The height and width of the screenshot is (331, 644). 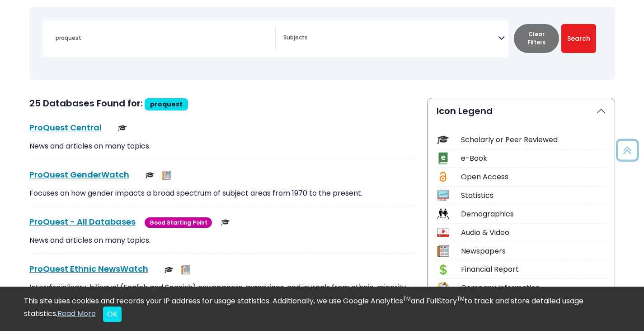 What do you see at coordinates (77, 313) in the screenshot?
I see `a: Read More` at bounding box center [77, 313].